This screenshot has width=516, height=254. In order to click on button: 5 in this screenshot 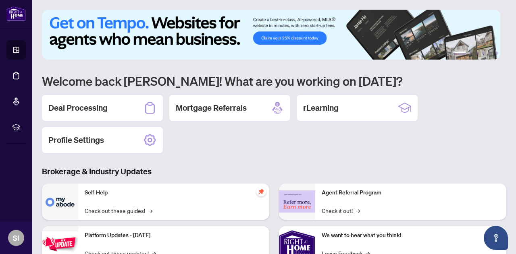, I will do `click(490, 53)`.